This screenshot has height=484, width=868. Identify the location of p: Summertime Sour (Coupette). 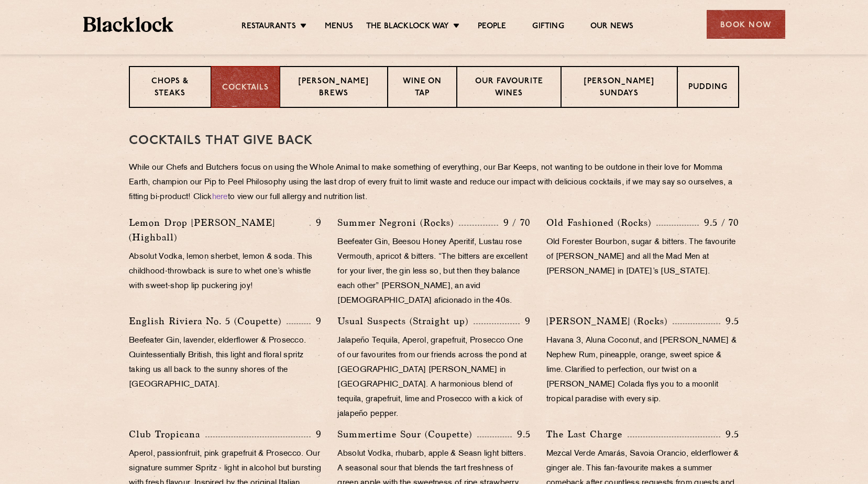
(407, 435).